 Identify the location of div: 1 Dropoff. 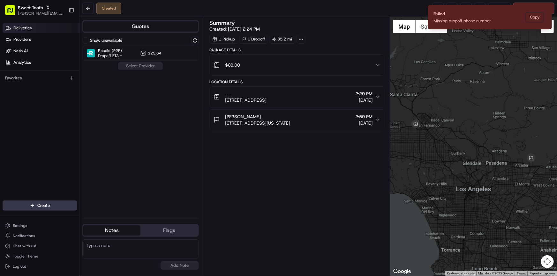
(254, 39).